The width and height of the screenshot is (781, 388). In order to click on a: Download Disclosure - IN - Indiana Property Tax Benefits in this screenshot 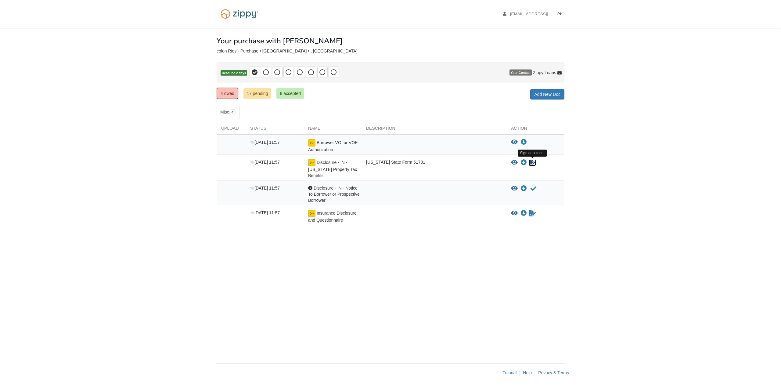, I will do `click(524, 163)`.